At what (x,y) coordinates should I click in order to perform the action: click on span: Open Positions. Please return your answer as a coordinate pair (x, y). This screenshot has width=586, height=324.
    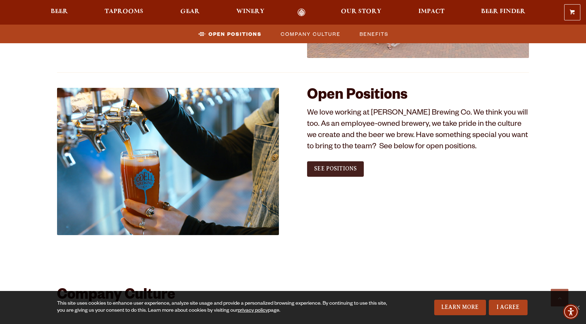
    Looking at the image, I should click on (235, 34).